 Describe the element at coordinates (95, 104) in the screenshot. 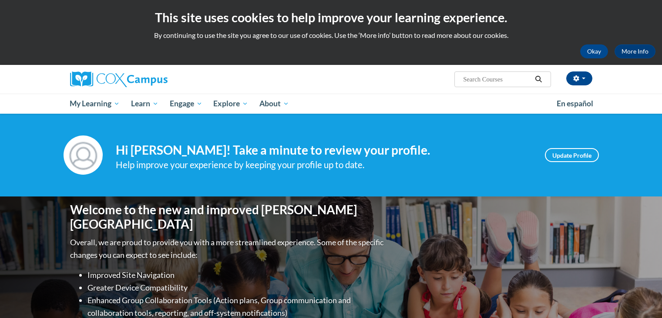

I see `a: My Learning` at that location.